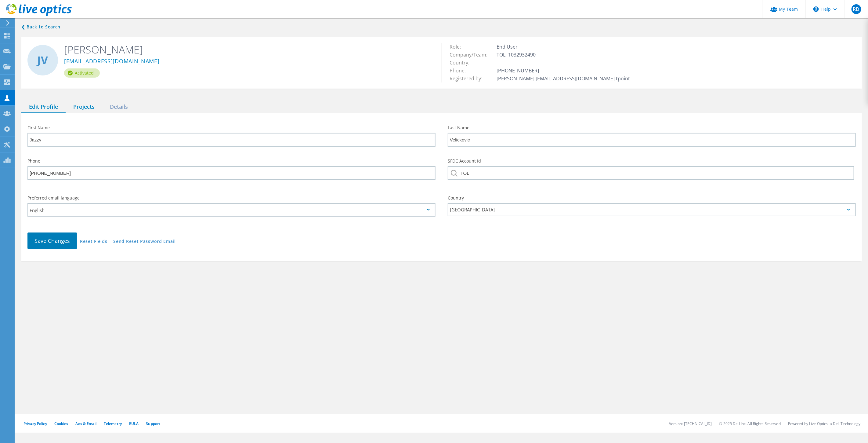  I want to click on a: Live Optics Dashboard, so click(38, 15).